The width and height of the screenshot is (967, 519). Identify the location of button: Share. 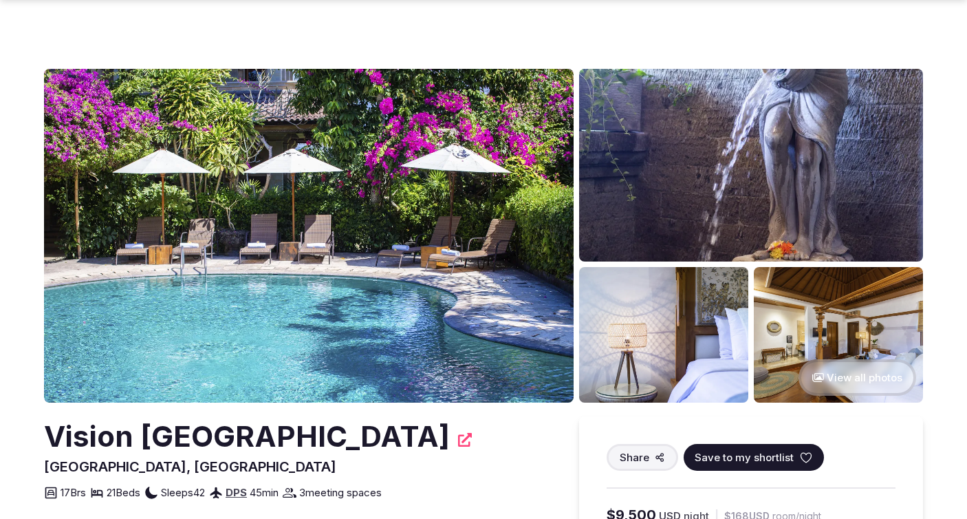
(642, 457).